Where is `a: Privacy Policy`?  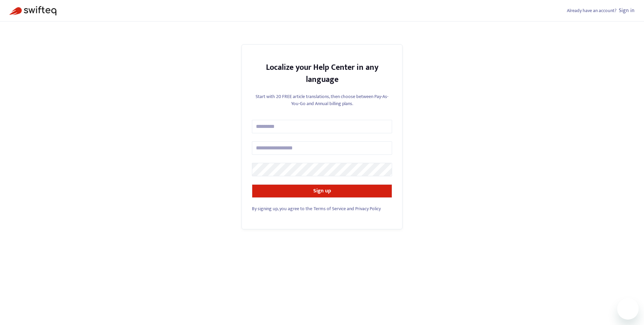
a: Privacy Policy is located at coordinates (368, 208).